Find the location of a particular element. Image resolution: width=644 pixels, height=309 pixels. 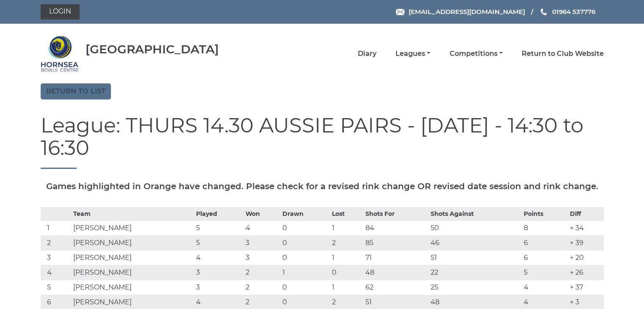

th: Lost is located at coordinates (346, 213).